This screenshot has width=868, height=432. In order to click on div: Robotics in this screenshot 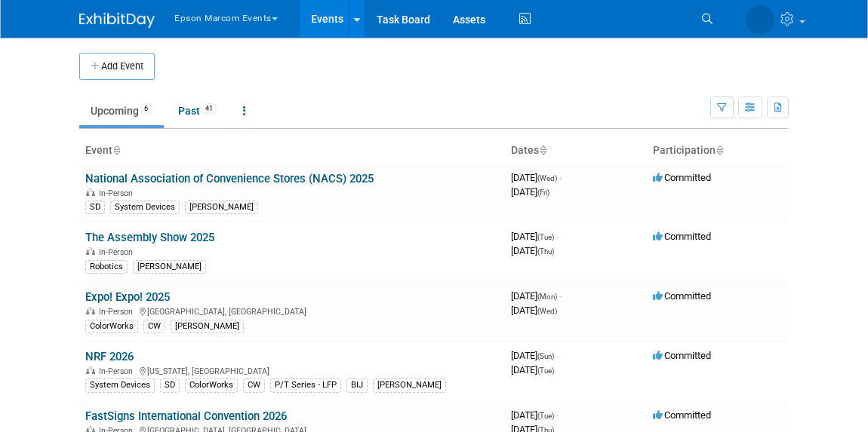, I will do `click(107, 267)`.